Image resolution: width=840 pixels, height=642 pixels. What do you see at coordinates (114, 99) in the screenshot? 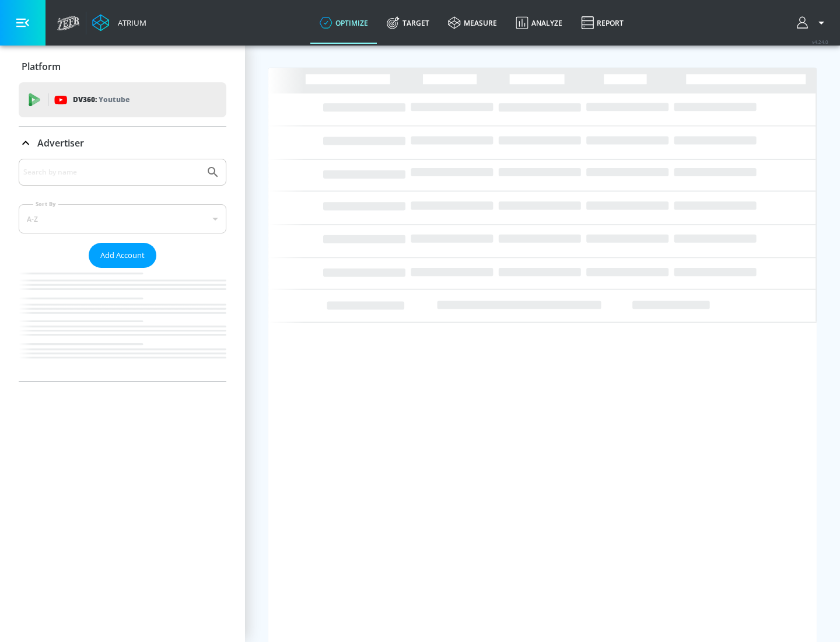
I see `p: Youtube` at bounding box center [114, 99].